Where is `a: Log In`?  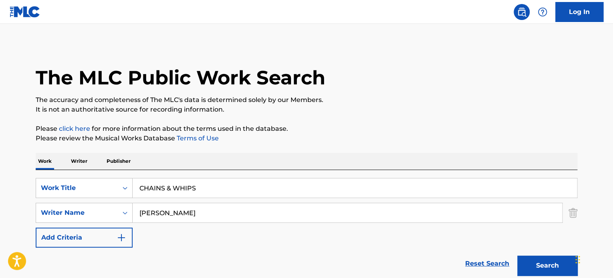 a: Log In is located at coordinates (579, 12).